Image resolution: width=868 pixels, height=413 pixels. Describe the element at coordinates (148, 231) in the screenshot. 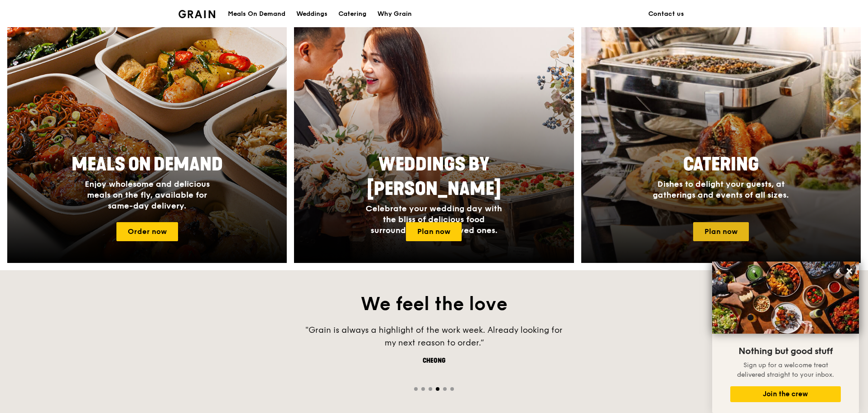

I see `a: Order now` at that location.